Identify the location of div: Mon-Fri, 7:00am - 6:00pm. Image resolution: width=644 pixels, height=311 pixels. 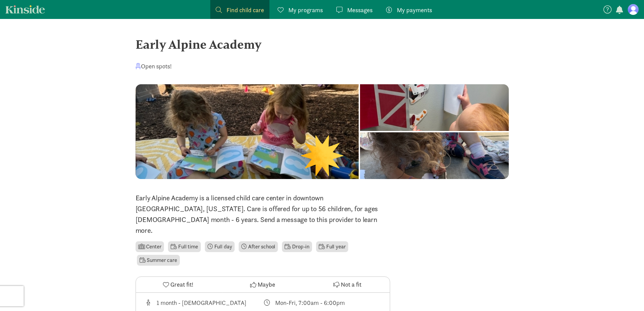
(310, 302).